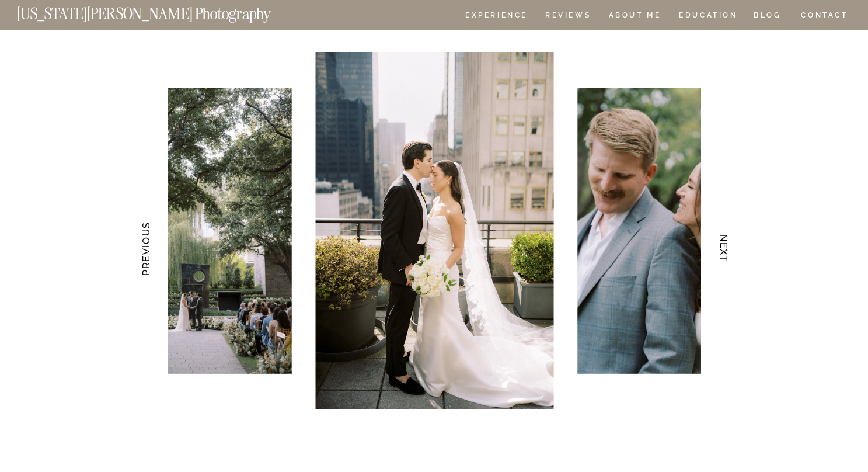  I want to click on a: BLOG, so click(768, 16).